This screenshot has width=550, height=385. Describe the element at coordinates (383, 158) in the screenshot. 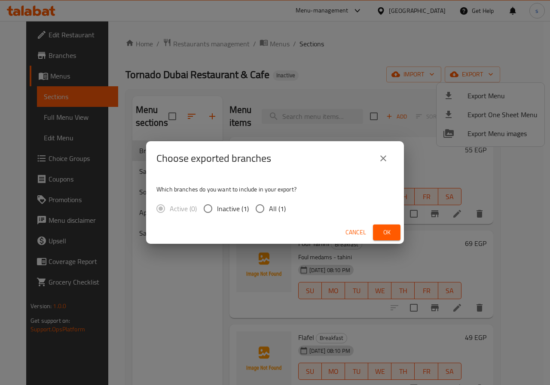

I see `button: close` at that location.